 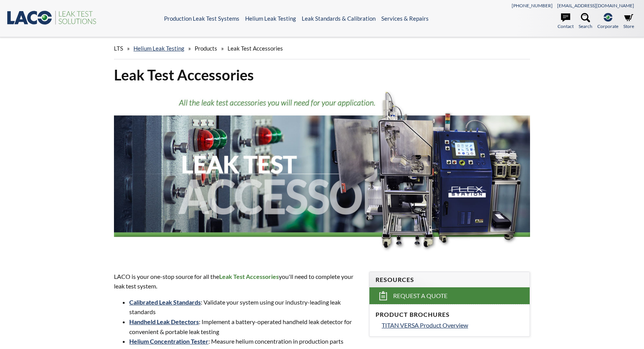 What do you see at coordinates (450, 315) in the screenshot?
I see `h4: Product Brochures` at bounding box center [450, 315].